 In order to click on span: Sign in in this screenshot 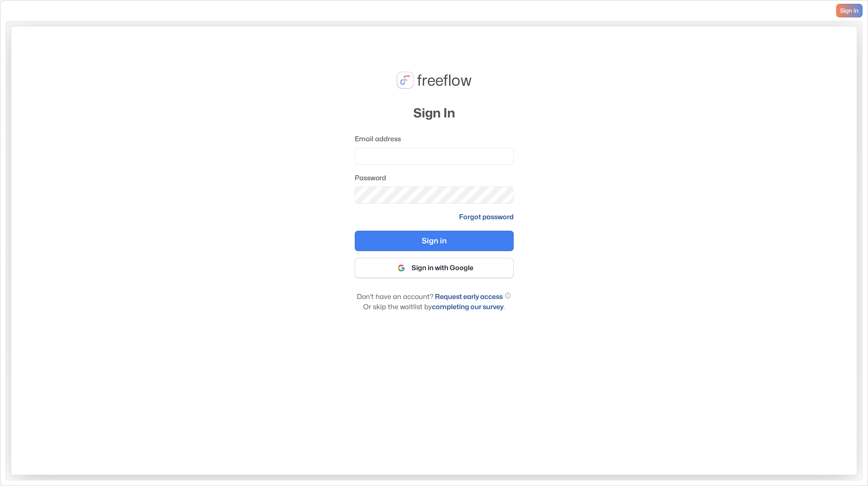, I will do `click(849, 11)`.